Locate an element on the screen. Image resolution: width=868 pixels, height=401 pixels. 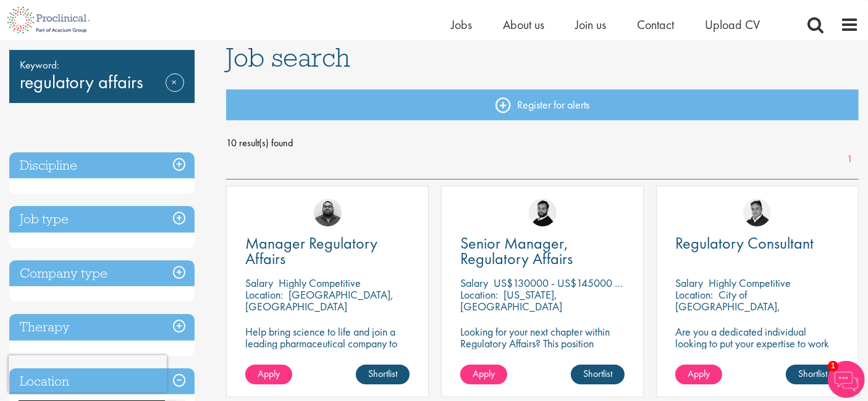
span: Job search is located at coordinates (288, 57).